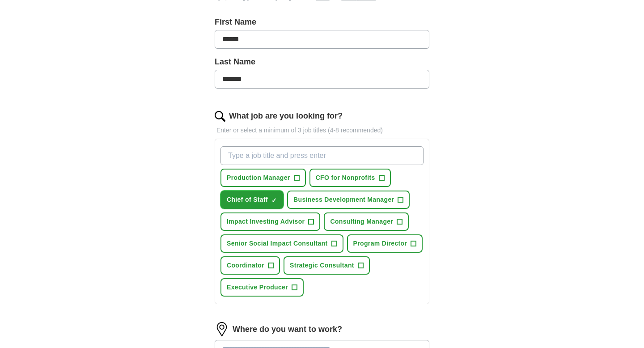 This screenshot has height=348, width=644. Describe the element at coordinates (287, 329) in the screenshot. I see `label: Where do you want to work?` at that location.